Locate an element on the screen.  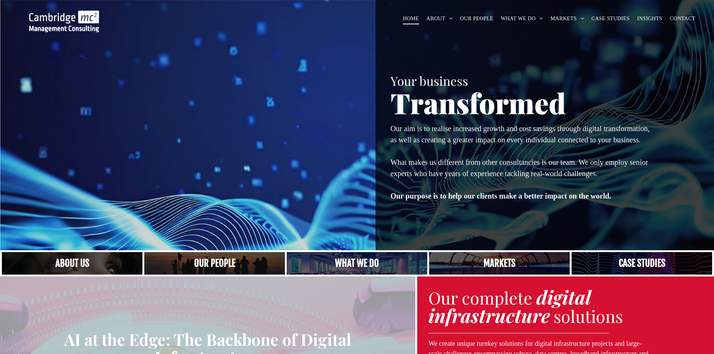
strong: Our purpose is to help our clients make a better impact on the world. is located at coordinates (501, 196).